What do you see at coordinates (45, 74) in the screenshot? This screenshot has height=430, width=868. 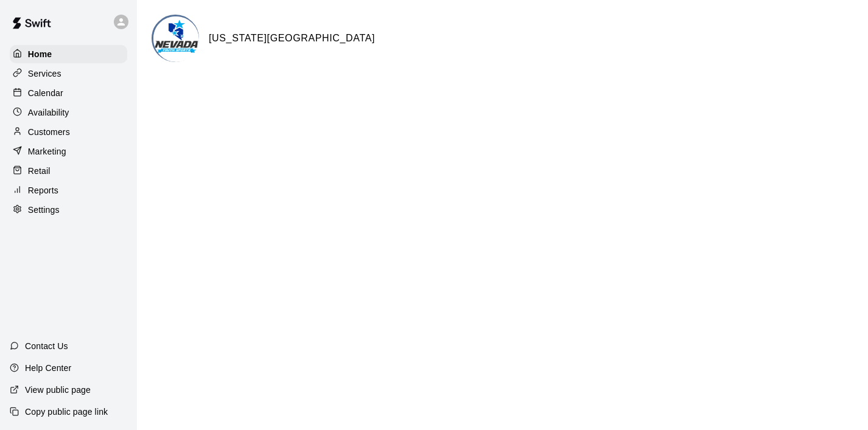 I see `p: Services` at bounding box center [45, 74].